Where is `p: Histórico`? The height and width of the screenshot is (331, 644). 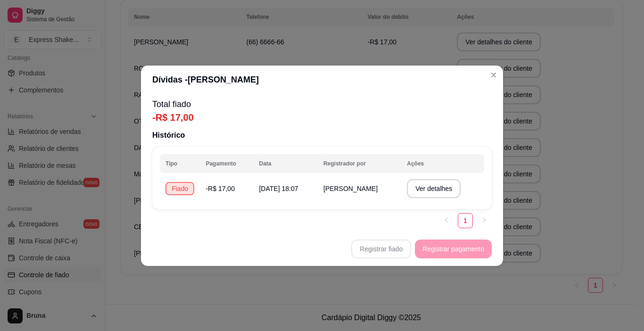 p: Histórico is located at coordinates (322, 135).